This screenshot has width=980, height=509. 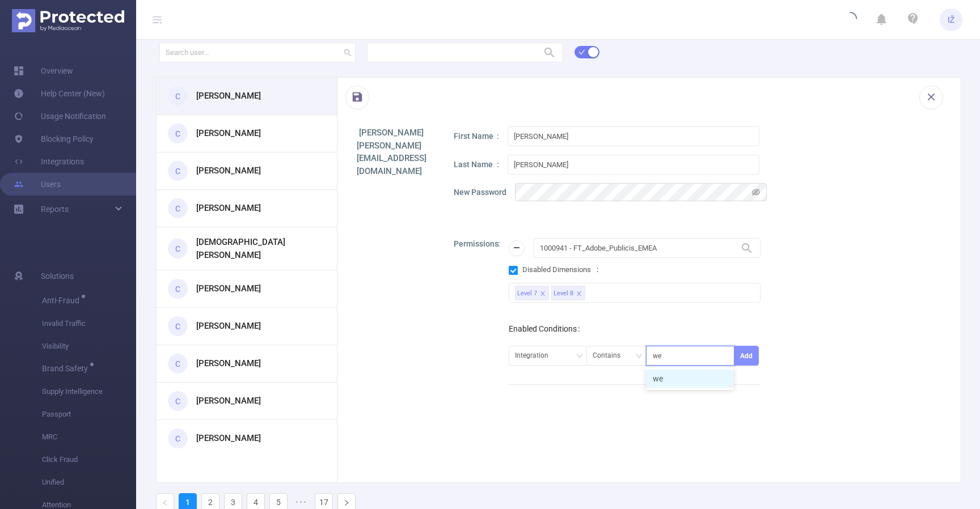 What do you see at coordinates (480, 192) in the screenshot?
I see `p: New Password` at bounding box center [480, 192].